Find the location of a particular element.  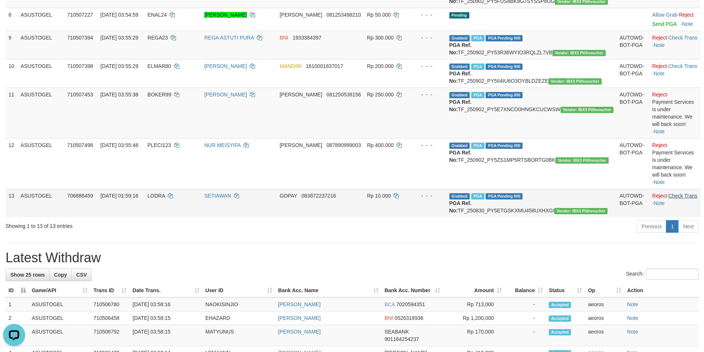

td: 9 is located at coordinates (11, 45).